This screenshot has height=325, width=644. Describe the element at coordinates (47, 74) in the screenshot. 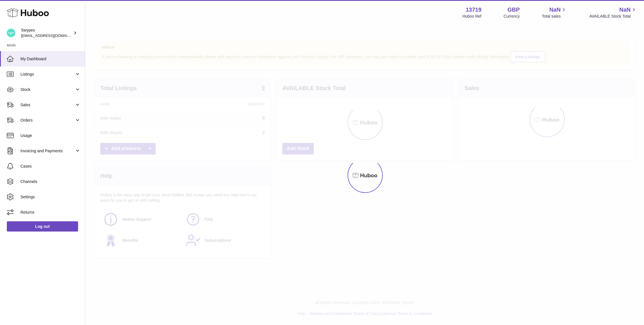

I see `span: Listings` at that location.